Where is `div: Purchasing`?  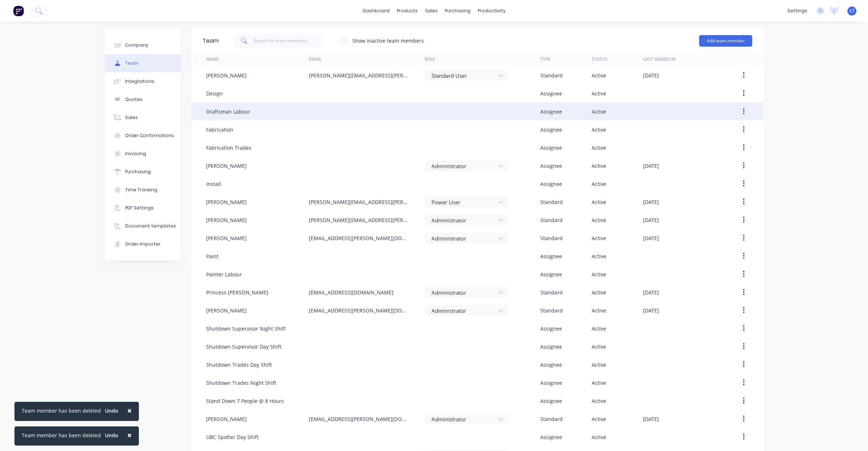 div: Purchasing is located at coordinates (137, 172).